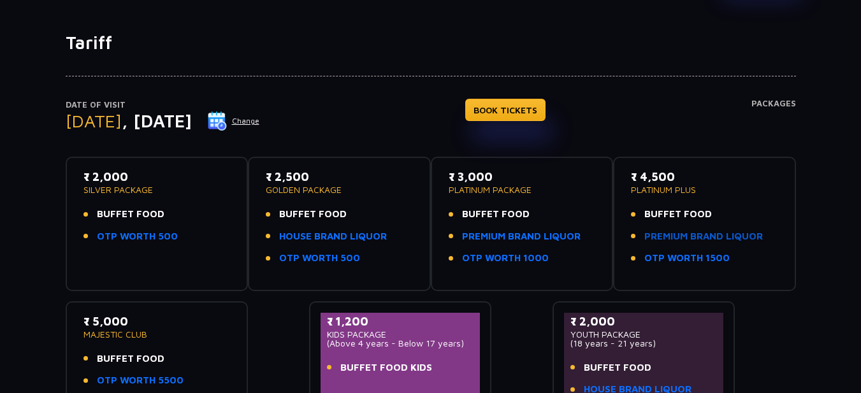  I want to click on p: (18 years - 21 years), so click(643, 343).